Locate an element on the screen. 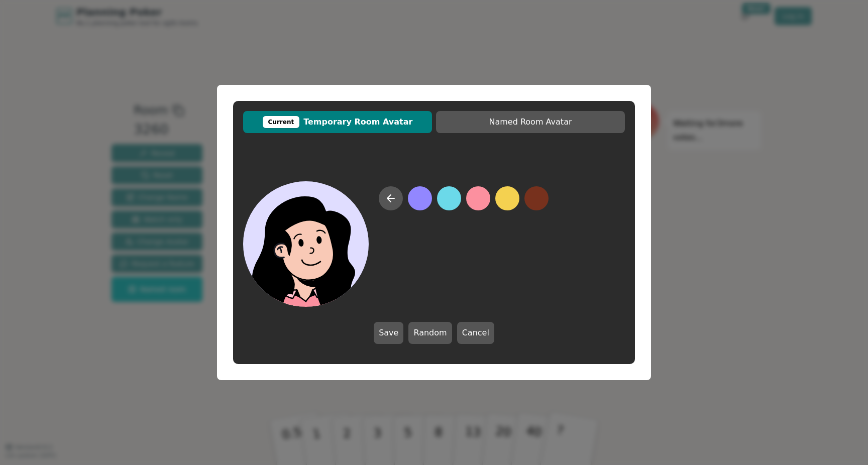 This screenshot has height=465, width=868. span: Named Room Avatar is located at coordinates (530, 122).